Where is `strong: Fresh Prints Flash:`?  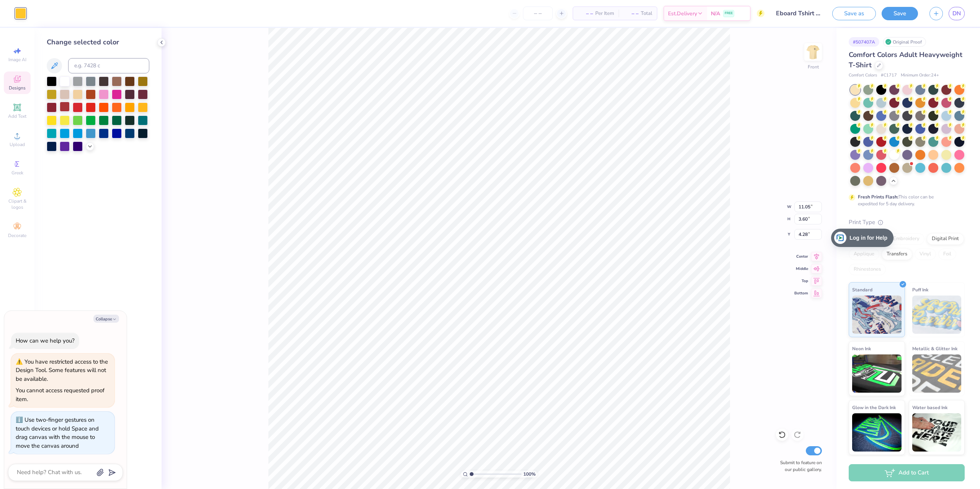
strong: Fresh Prints Flash: is located at coordinates (878, 197).